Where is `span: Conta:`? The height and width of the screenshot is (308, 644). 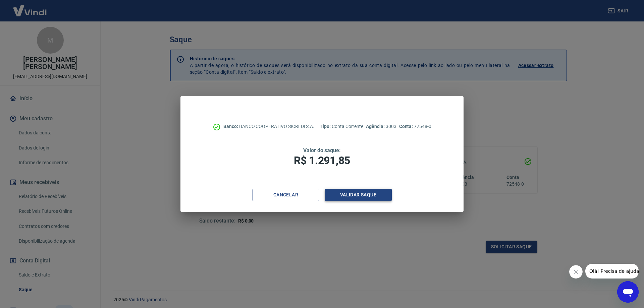
span: Conta: is located at coordinates (407, 126).